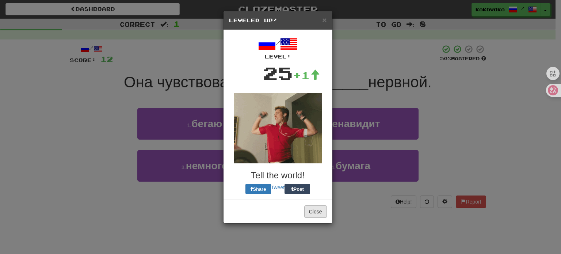 The height and width of the screenshot is (254, 561). What do you see at coordinates (278, 73) in the screenshot?
I see `div: 25` at bounding box center [278, 73].